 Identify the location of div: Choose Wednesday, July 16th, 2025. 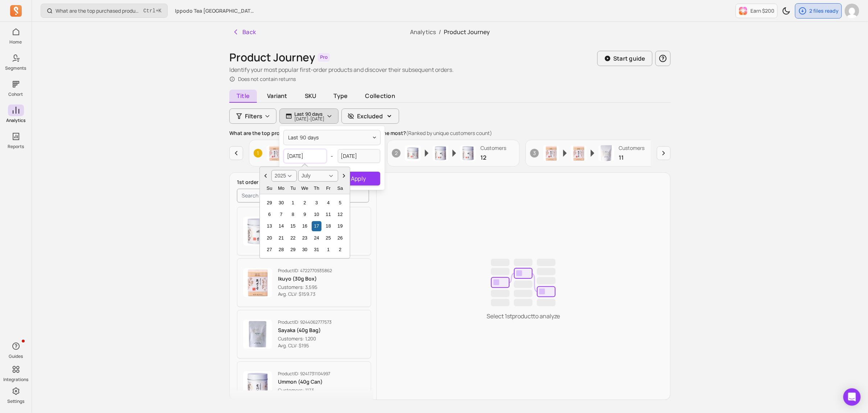
(305, 226).